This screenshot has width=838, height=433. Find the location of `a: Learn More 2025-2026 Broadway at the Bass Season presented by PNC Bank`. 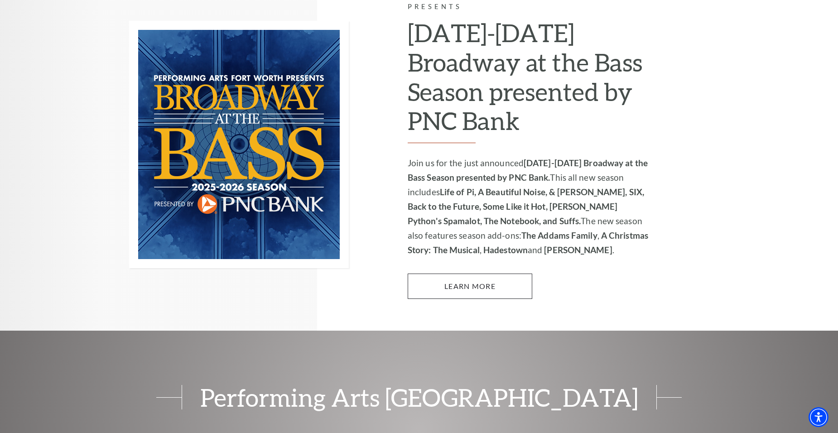

a: Learn More 2025-2026 Broadway at the Bass Season presented by PNC Bank is located at coordinates (470, 286).